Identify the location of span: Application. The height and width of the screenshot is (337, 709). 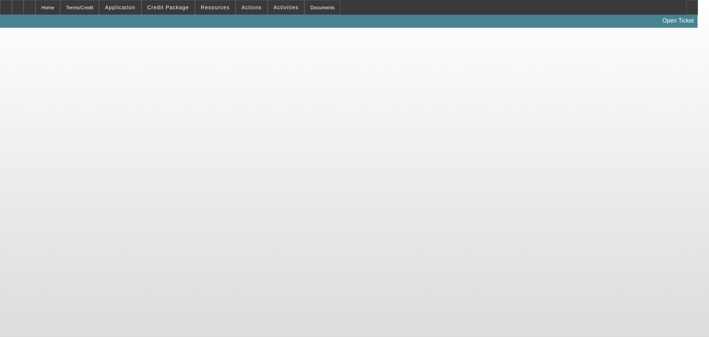
(120, 7).